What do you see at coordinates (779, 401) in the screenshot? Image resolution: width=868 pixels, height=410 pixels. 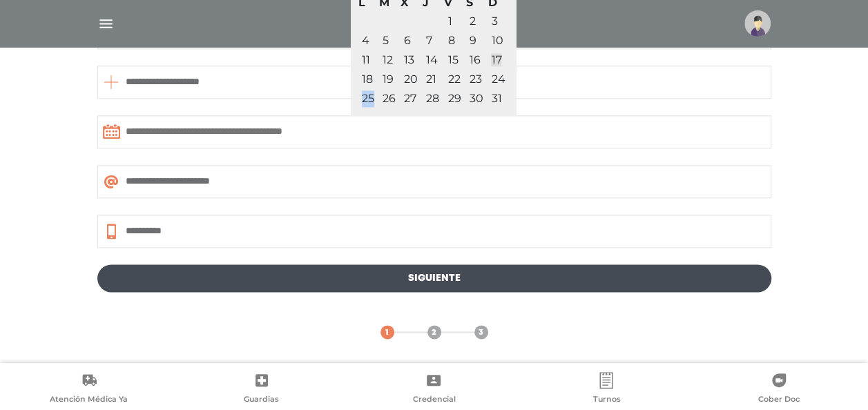 I see `span: Cober Doc` at bounding box center [779, 401].